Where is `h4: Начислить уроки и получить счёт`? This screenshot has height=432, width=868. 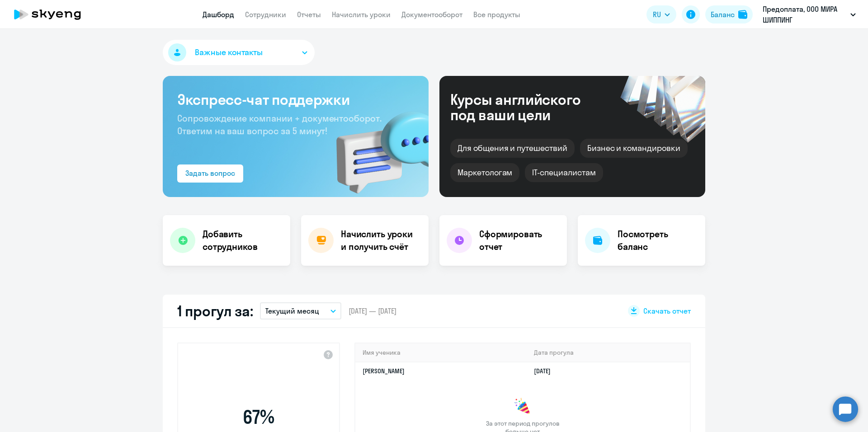 h4: Начислить уроки и получить счёт is located at coordinates (380, 240).